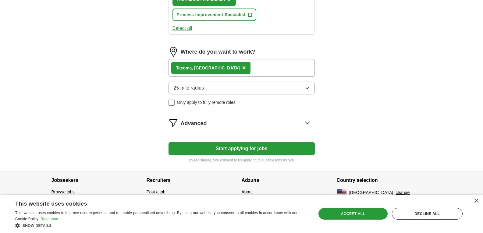 The height and width of the screenshot is (233, 483). I want to click on div: This website uses cookies, so click(154, 203).